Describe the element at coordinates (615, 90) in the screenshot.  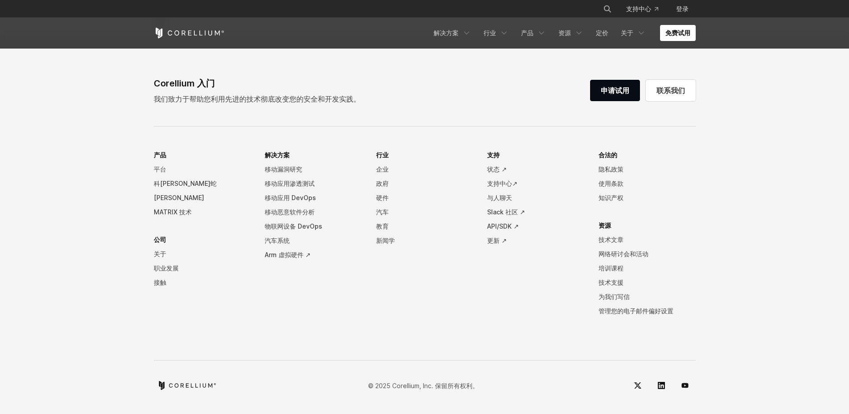
I see `font: 申请试用` at that location.